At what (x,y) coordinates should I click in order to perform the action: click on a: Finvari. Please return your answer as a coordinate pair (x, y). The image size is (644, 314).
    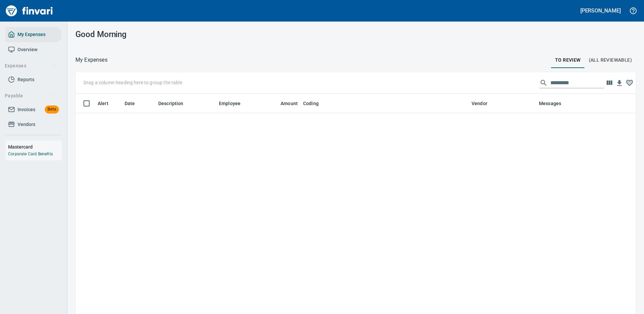
    Looking at the image, I should click on (29, 11).